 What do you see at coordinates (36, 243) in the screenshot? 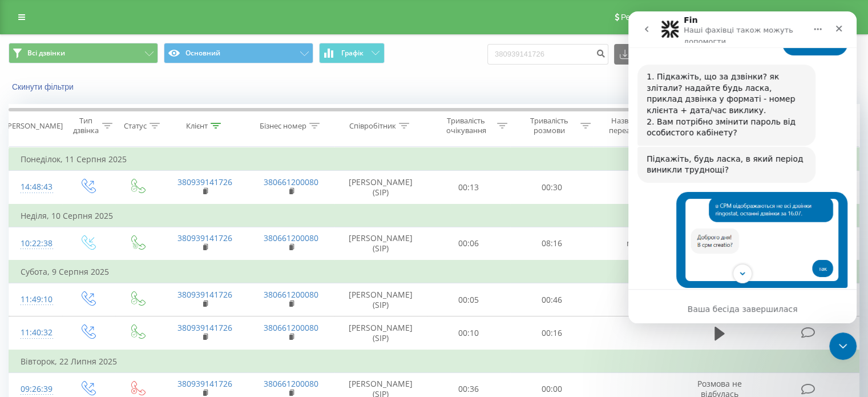
I see `div: 10:22:38` at bounding box center [36, 243].